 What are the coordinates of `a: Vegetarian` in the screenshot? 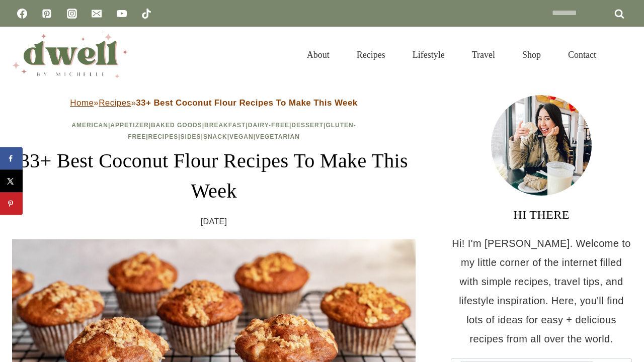 It's located at (278, 137).